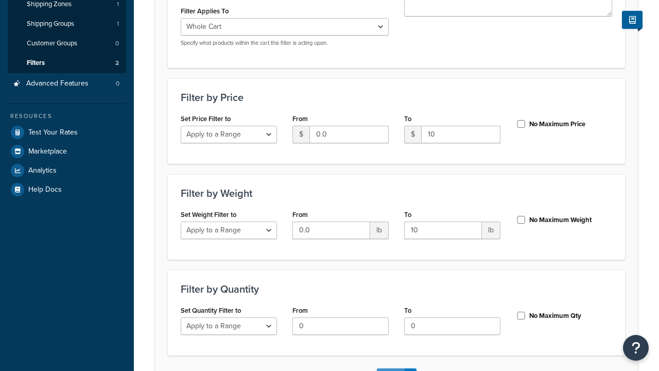 This screenshot has height=371, width=659. I want to click on label: No Maximum Qty, so click(555, 316).